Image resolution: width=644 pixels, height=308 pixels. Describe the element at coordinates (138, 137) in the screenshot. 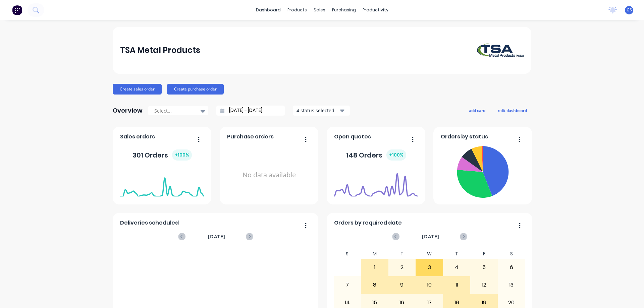

I see `span: Sales orders` at that location.